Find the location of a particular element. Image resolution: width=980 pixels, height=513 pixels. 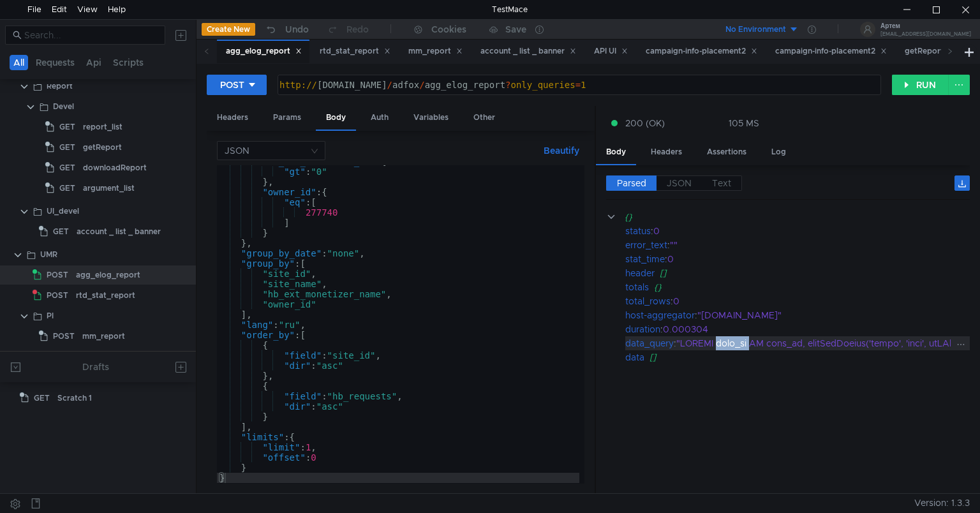

button: Create New is located at coordinates (228, 29).